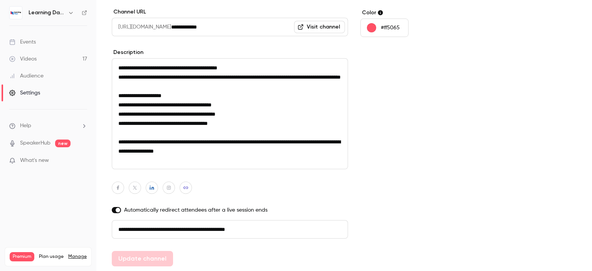  I want to click on img: tab_keywords_by_traffic_grey.svg, so click(91, 48).